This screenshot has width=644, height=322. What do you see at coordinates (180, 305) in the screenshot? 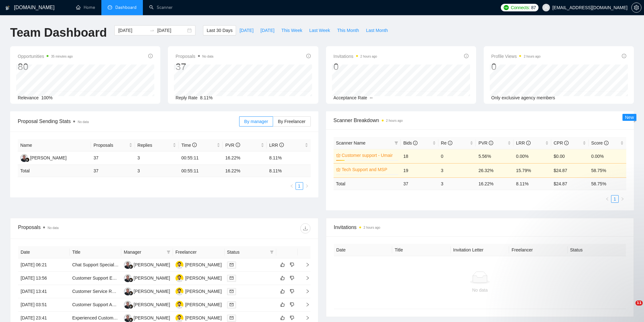
I see `img: HM` at bounding box center [180, 305].